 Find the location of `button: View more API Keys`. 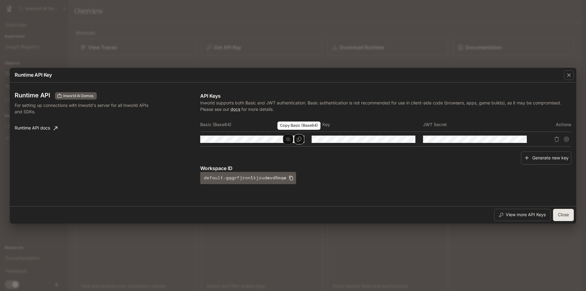

button: View more API Keys is located at coordinates (523, 215).